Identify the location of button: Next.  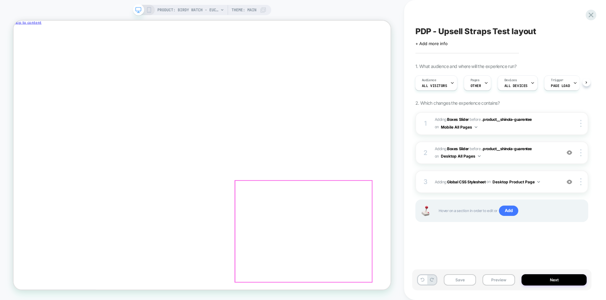
(554, 280).